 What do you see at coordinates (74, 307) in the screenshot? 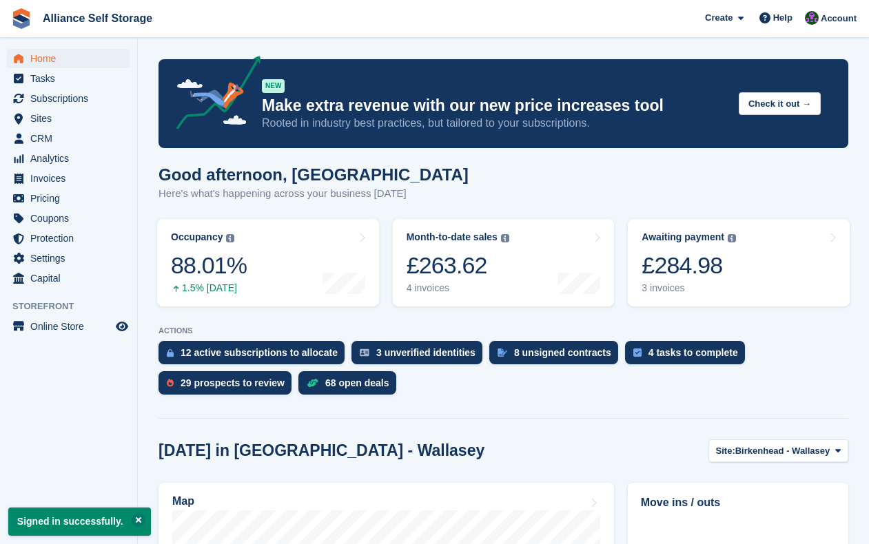
I see `span: Storefront` at bounding box center [74, 307].